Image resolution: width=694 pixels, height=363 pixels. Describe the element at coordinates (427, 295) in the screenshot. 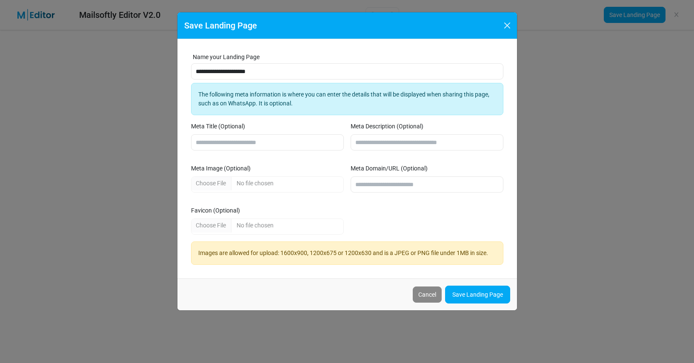

I see `button: Cancel` at that location.